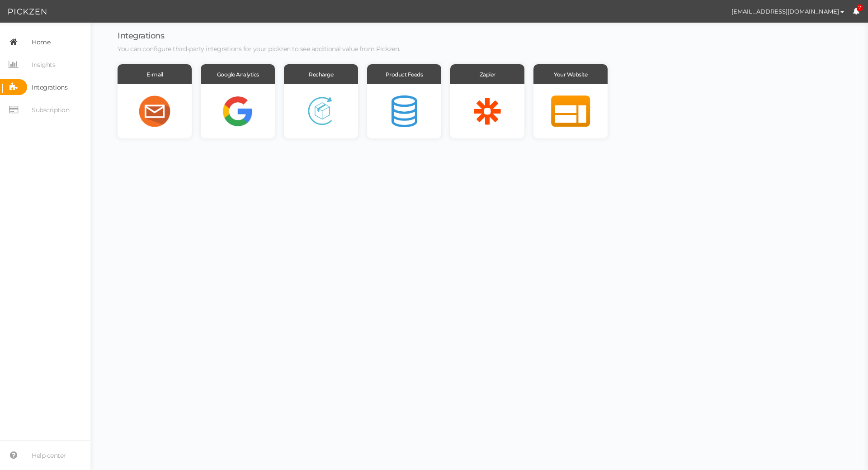 The image size is (868, 470). What do you see at coordinates (715, 12) in the screenshot?
I see `img: 0cf658424422677615d517fbba8ea2d8` at bounding box center [715, 12].